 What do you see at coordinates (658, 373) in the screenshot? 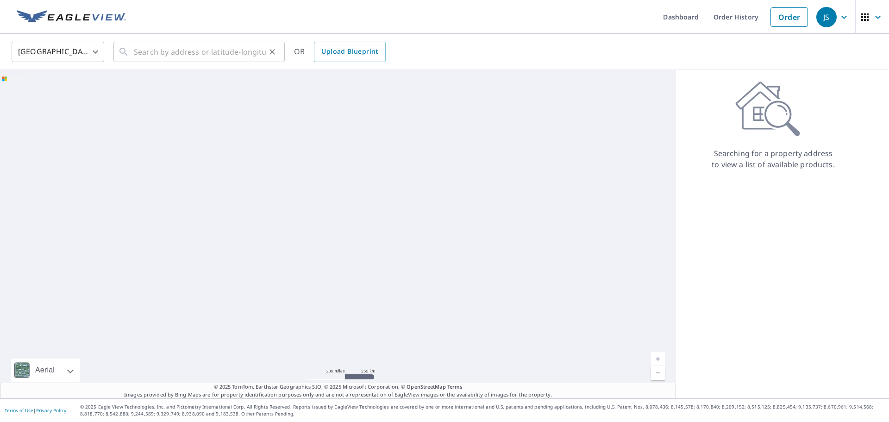
I see `a: Current Level 5, Zoom Out` at bounding box center [658, 373].